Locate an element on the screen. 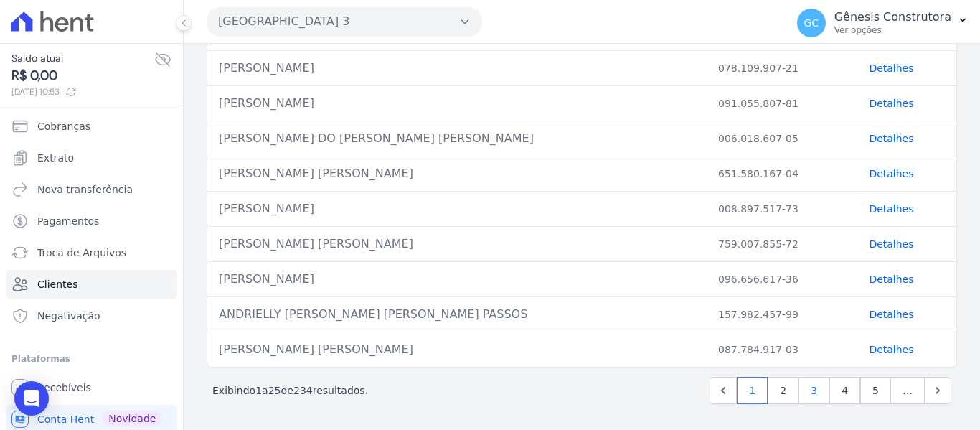 The height and width of the screenshot is (430, 980). span: Novidade is located at coordinates (132, 419).